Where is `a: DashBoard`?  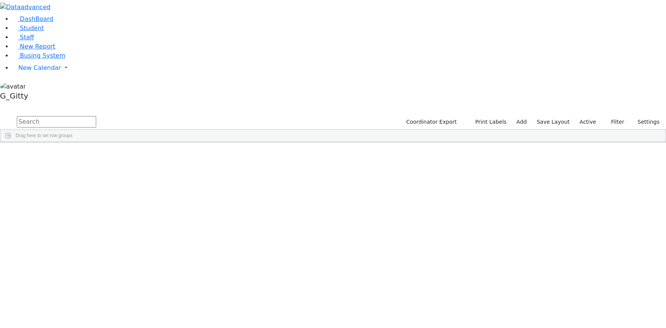 a: DashBoard is located at coordinates (33, 19).